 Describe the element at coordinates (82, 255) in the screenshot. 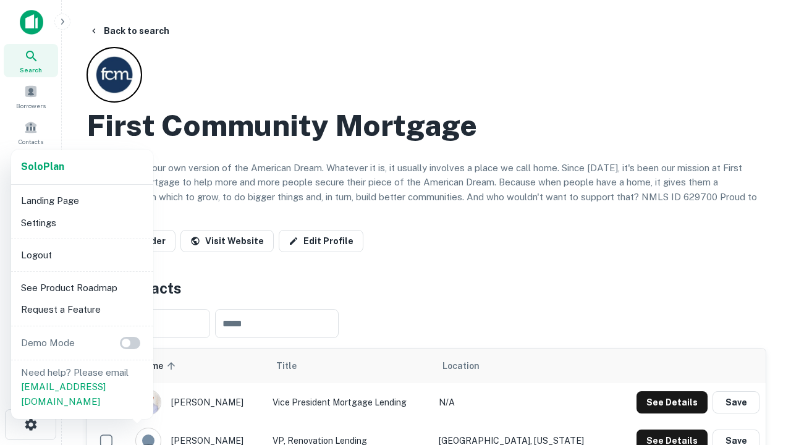

I see `li: Logout` at that location.